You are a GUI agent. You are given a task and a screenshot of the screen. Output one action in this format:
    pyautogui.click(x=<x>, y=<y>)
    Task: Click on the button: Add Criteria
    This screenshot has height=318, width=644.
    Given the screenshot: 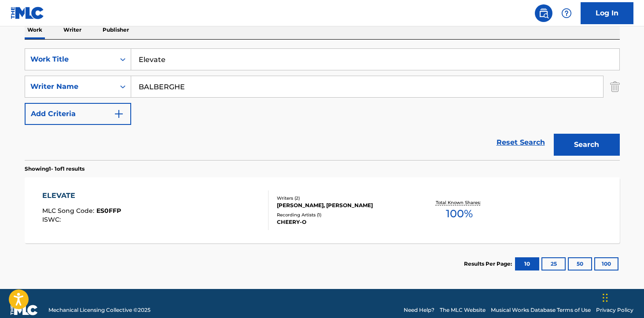 What is the action you would take?
    pyautogui.click(x=78, y=114)
    